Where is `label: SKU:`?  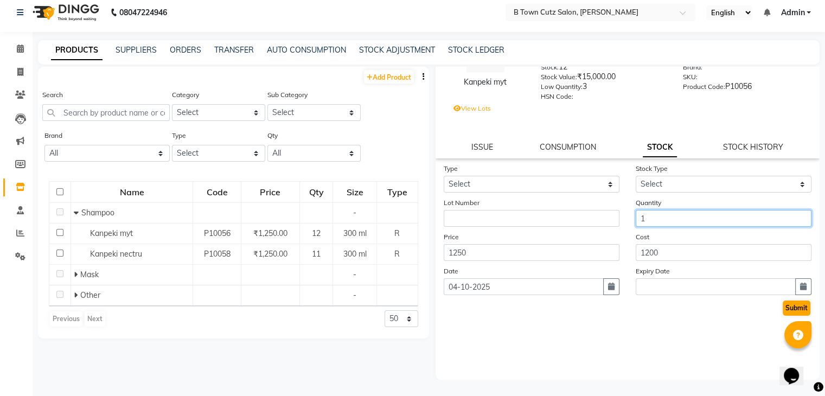 label: SKU: is located at coordinates (690, 77).